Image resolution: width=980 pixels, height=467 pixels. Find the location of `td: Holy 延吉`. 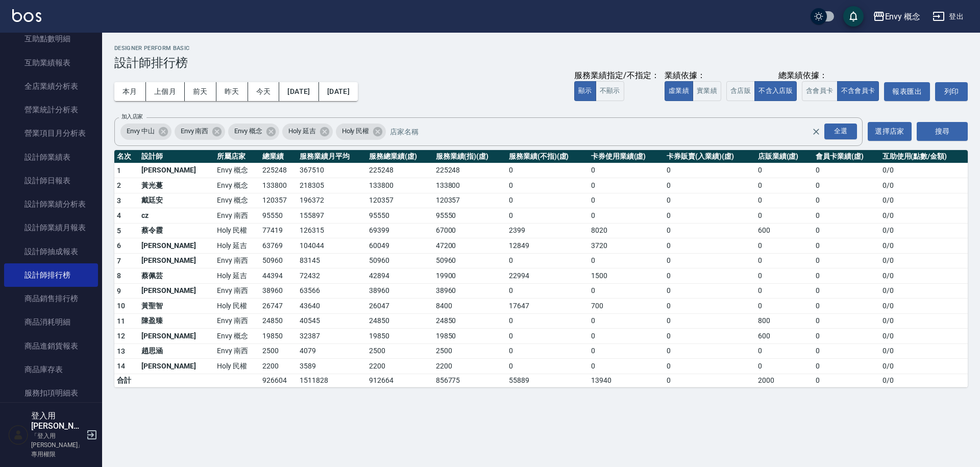

td: Holy 延吉 is located at coordinates (237, 276).